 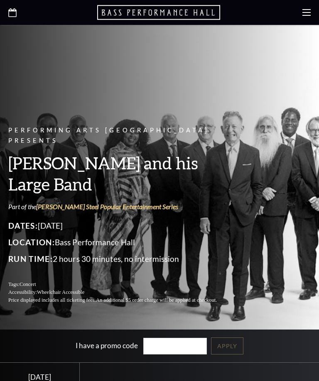 I want to click on p: Bass Performance Hall, so click(x=122, y=242).